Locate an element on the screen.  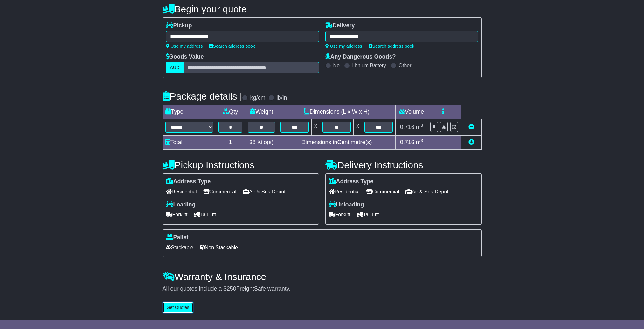
a: Add new item is located at coordinates (471, 142).